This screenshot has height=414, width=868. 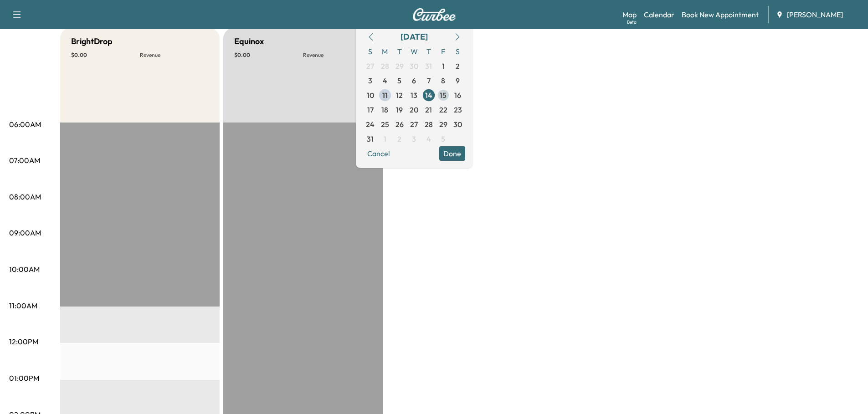 I want to click on span: 8, so click(x=443, y=81).